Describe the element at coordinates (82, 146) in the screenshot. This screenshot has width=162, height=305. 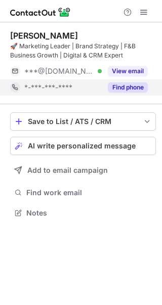
I see `span: AI write personalized message` at that location.